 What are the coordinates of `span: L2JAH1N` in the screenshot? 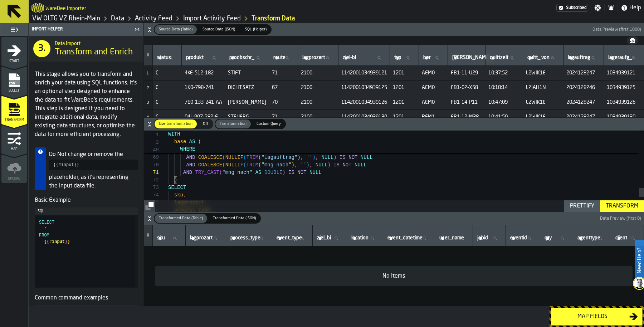 It's located at (543, 88).